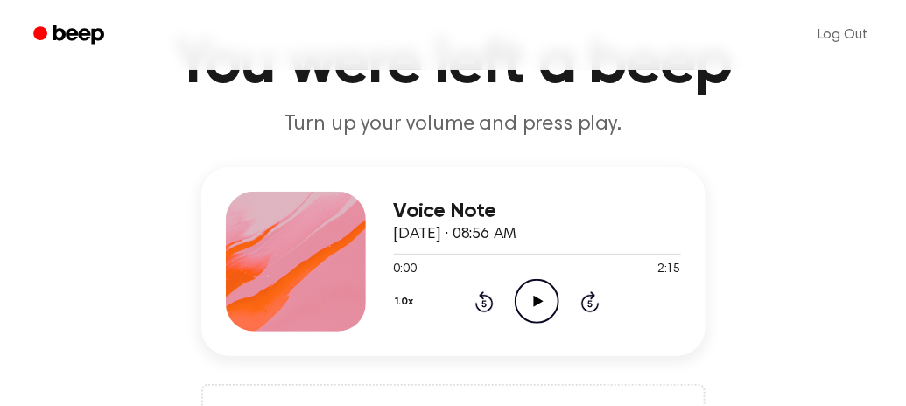  Describe the element at coordinates (668, 269) in the screenshot. I see `span: 2:15` at that location.